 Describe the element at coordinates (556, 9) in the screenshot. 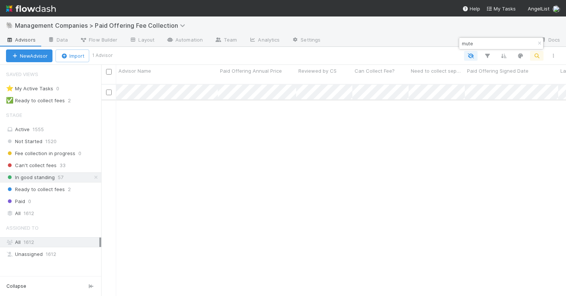

I see `img: avatar_571adf04-33e8-4205-80f0-83f56503bf42.png` at that location.